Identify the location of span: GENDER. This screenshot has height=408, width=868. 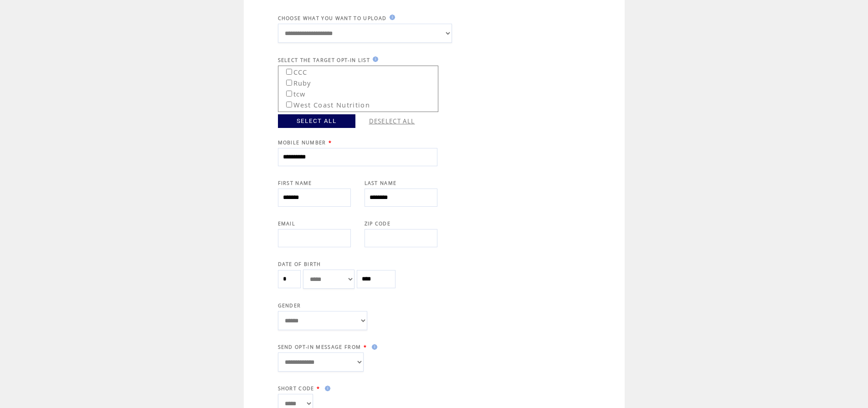
(290, 305).